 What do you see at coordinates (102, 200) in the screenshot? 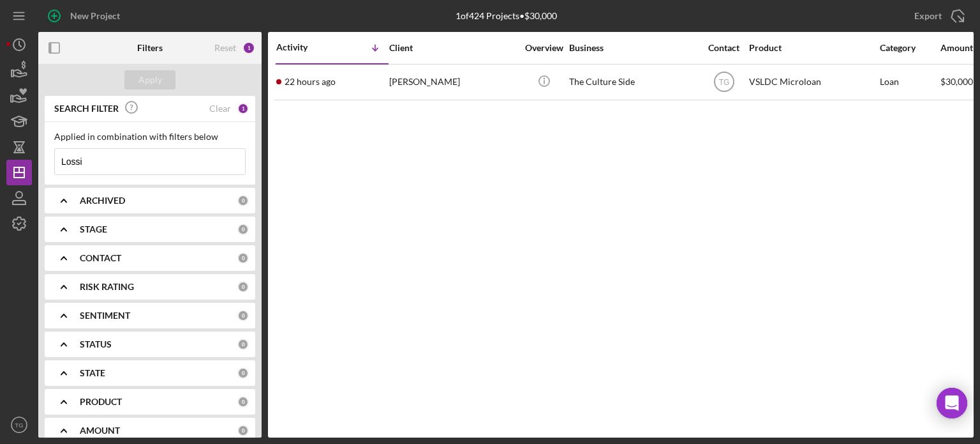
I see `b: ARCHIVED` at bounding box center [102, 200].